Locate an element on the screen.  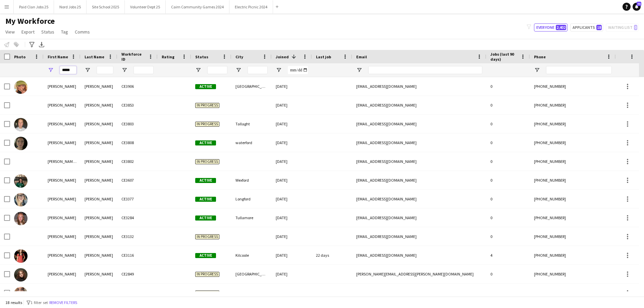
input: Status Filter Input is located at coordinates (217, 70).